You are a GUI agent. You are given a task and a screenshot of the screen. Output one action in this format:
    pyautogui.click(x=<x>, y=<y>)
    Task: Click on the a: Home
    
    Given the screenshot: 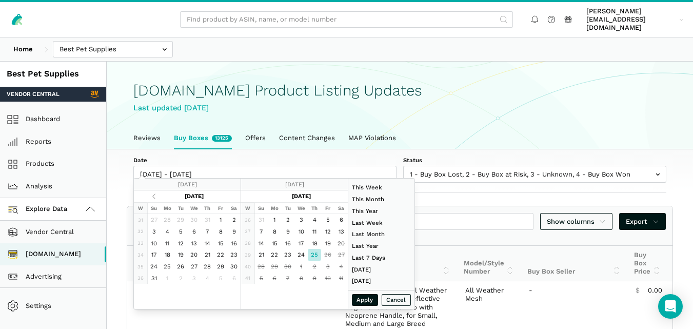 What is the action you would take?
    pyautogui.click(x=23, y=49)
    